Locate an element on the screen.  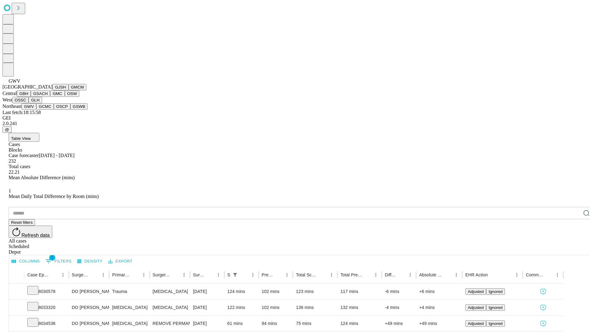
div: +4 mins is located at coordinates (439, 307).